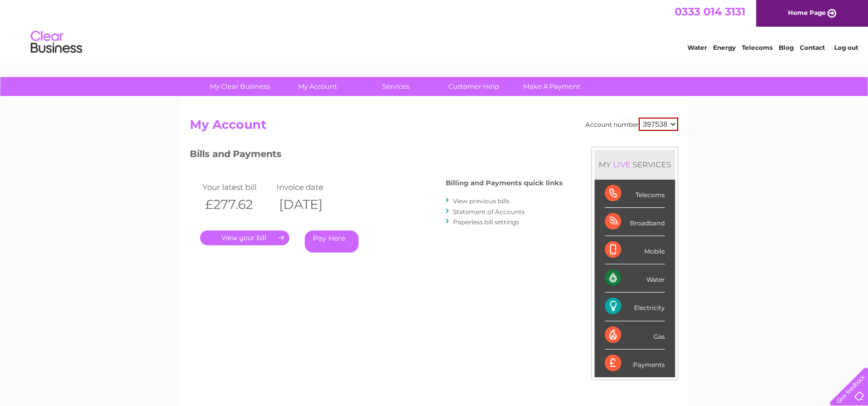 The height and width of the screenshot is (406, 868). Describe the element at coordinates (634, 250) in the screenshot. I see `div: Mobile` at that location.